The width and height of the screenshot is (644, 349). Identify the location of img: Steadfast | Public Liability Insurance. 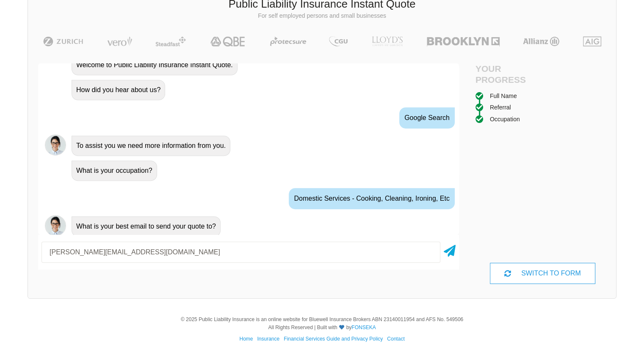
(171, 41).